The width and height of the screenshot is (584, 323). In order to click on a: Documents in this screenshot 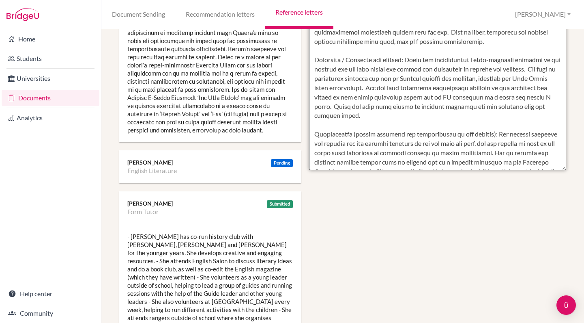, I will do `click(50, 98)`.